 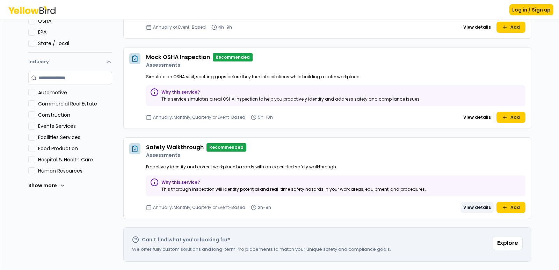 What do you see at coordinates (186, 240) in the screenshot?
I see `h2: Can't find what you're looking for?` at bounding box center [186, 240].